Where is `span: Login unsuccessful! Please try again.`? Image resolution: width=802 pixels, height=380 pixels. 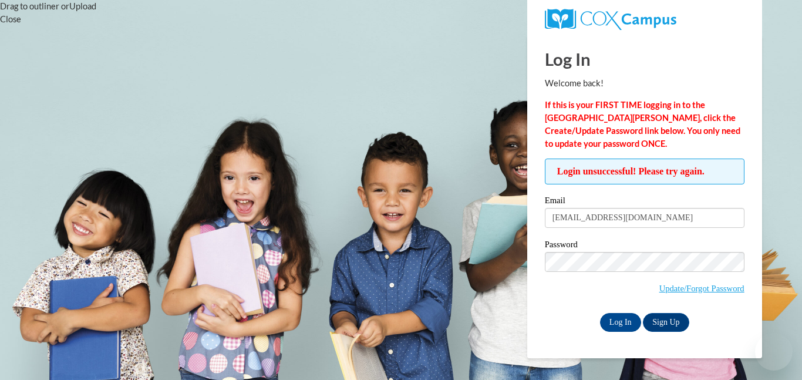
span: Login unsuccessful! Please try again. is located at coordinates (645, 171).